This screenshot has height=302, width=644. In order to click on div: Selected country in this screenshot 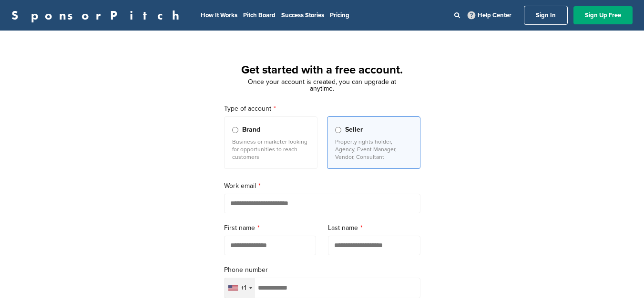, I will do `click(240, 288)`.